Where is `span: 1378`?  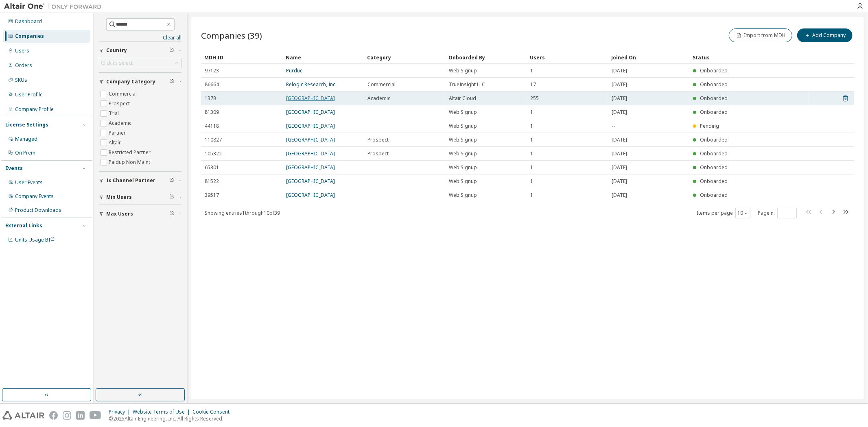
span: 1378 is located at coordinates (210, 98).